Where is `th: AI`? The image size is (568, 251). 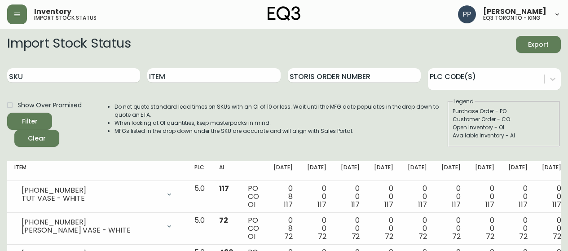
th: AI is located at coordinates (226, 171).